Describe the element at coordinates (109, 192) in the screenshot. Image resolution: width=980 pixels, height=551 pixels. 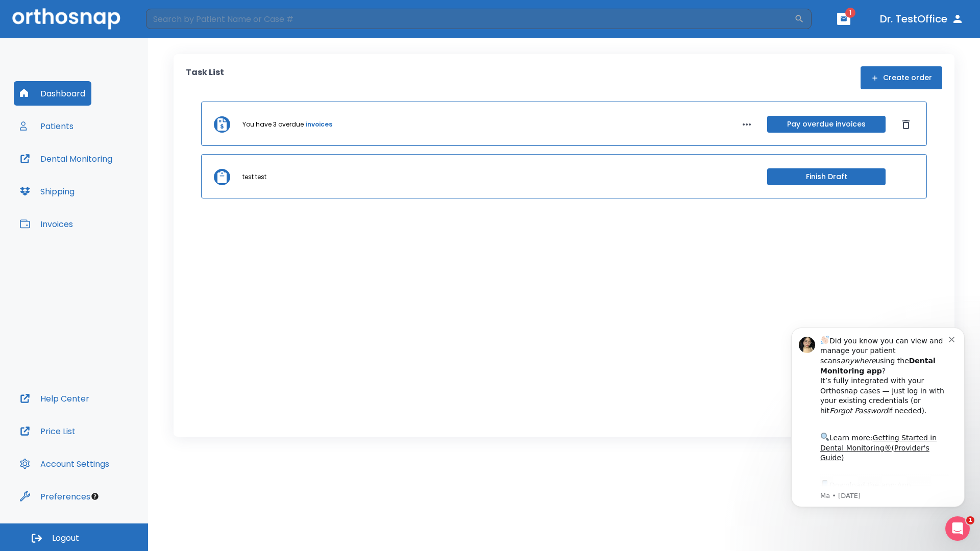
I see `div: Download the app: | ​ Let us know if you need help getting started!` at that location.